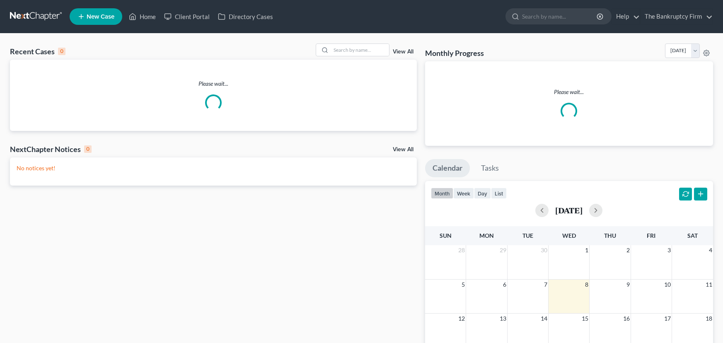 Image resolution: width=723 pixels, height=343 pixels. What do you see at coordinates (667, 284) in the screenshot?
I see `span: 10` at bounding box center [667, 284].